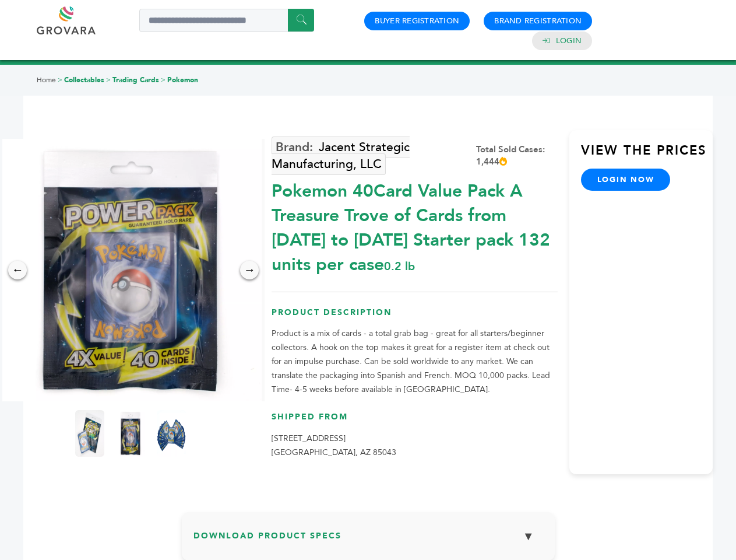 This screenshot has height=560, width=736. I want to click on h3: Shipped From, so click(414, 421).